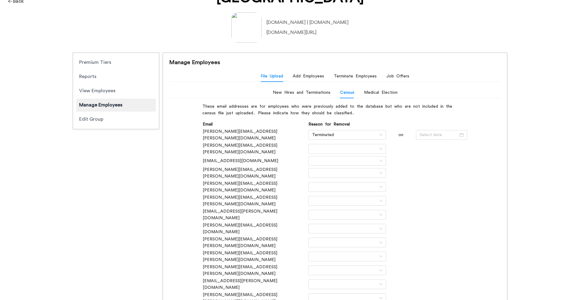 This screenshot has width=580, height=300. Describe the element at coordinates (116, 76) in the screenshot. I see `div: Reports` at that location.